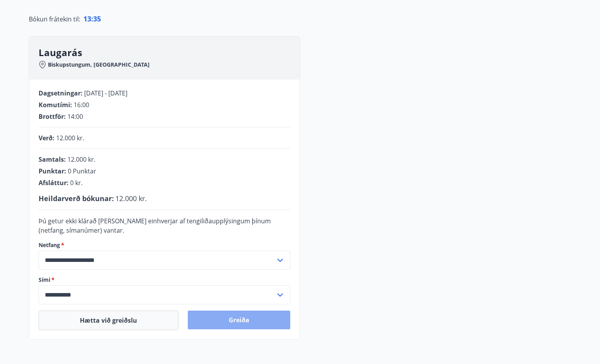  I want to click on button: Greiða, so click(239, 320).